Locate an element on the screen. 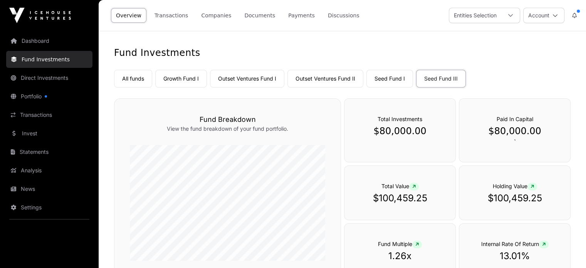  a: Seed Fund I is located at coordinates (389, 79).